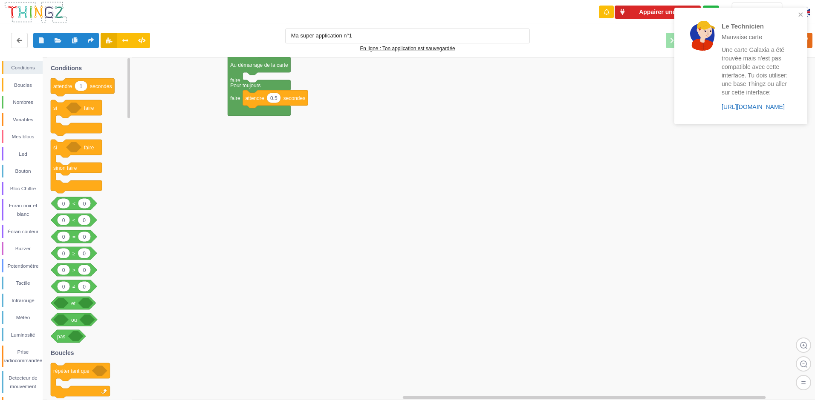  I want to click on text: pas, so click(61, 337).